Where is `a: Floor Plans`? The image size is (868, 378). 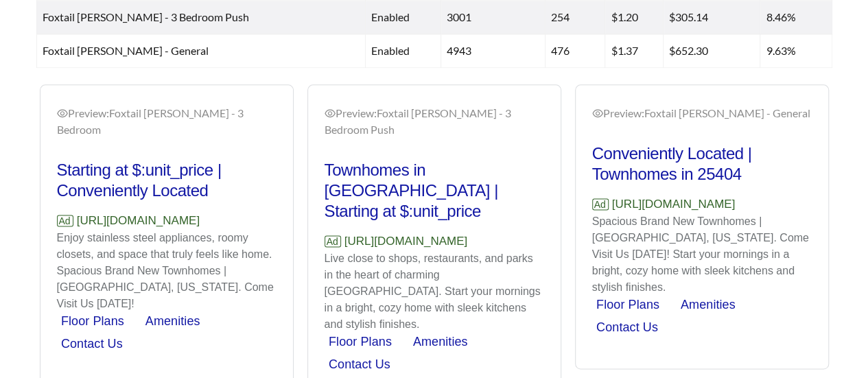
a: Floor Plans is located at coordinates (628, 304).